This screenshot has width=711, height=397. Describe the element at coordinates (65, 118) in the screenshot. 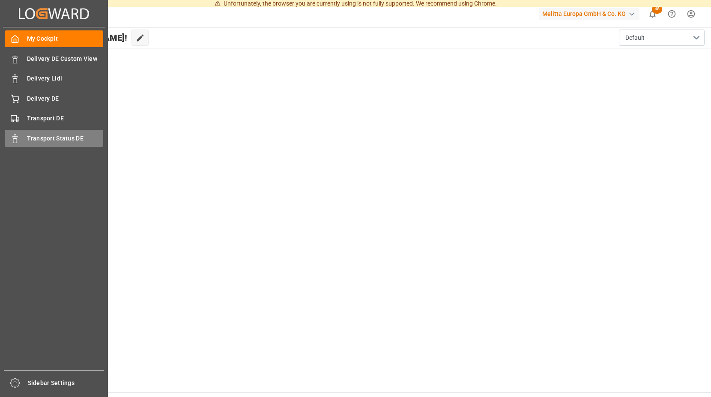

I see `span: Transport DE` at that location.